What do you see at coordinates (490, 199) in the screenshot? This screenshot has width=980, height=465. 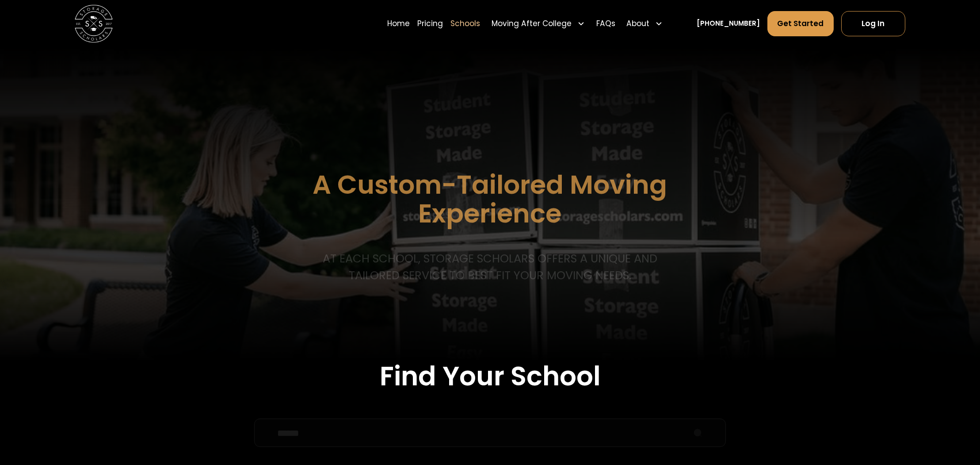 I see `h1: A Custom-Tailored Moving Experience` at bounding box center [490, 199].